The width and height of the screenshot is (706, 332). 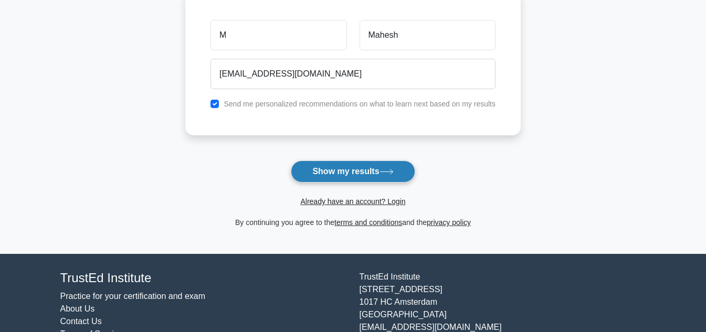 I want to click on a: privacy policy, so click(x=449, y=223).